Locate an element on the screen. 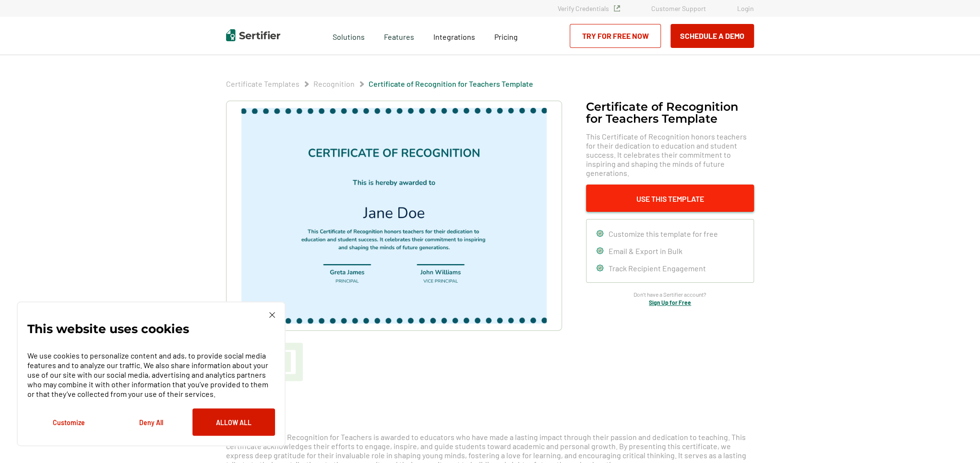 This screenshot has height=463, width=980. span: Track Recipient Engagement is located at coordinates (657, 268).